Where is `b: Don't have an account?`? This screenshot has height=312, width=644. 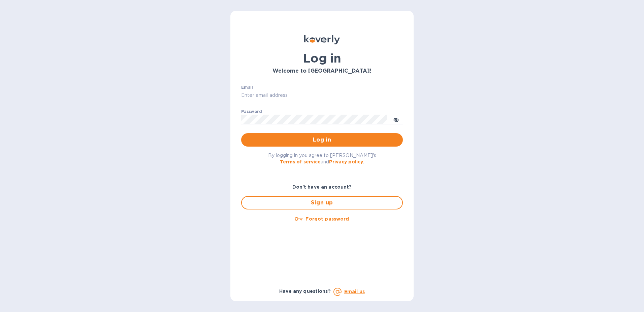 b: Don't have an account? is located at coordinates (322, 187).